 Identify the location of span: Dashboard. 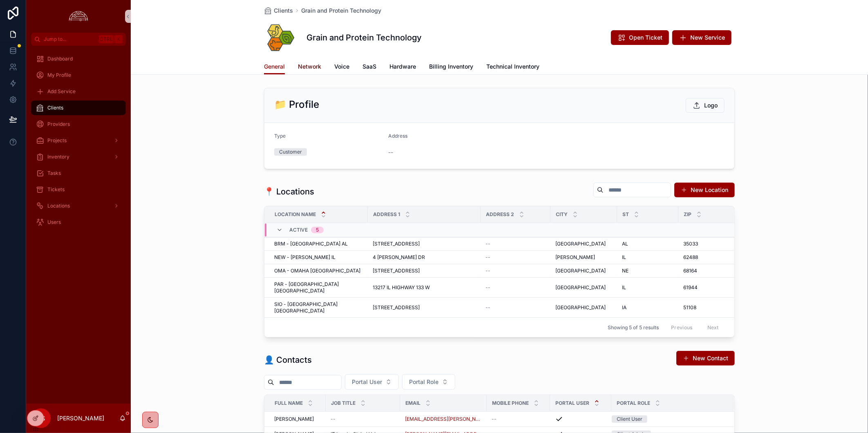
(60, 59).